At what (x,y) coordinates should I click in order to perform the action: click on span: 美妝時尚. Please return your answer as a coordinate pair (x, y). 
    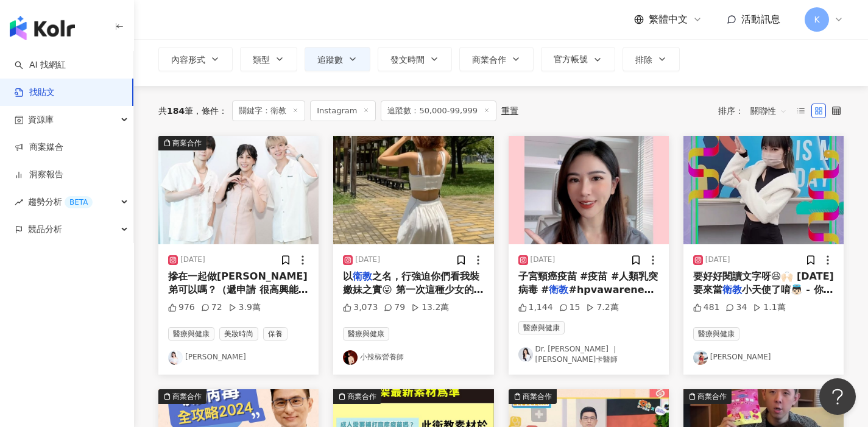
    Looking at the image, I should click on (239, 334).